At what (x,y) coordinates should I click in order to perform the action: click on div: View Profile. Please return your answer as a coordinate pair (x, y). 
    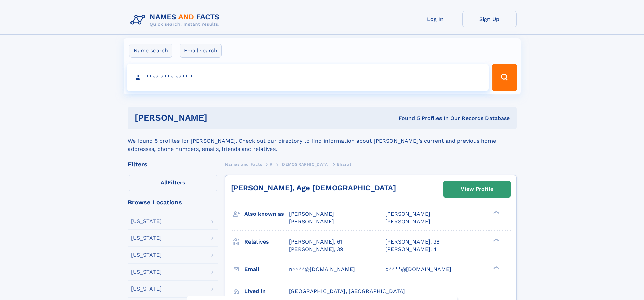
    Looking at the image, I should click on (477, 189).